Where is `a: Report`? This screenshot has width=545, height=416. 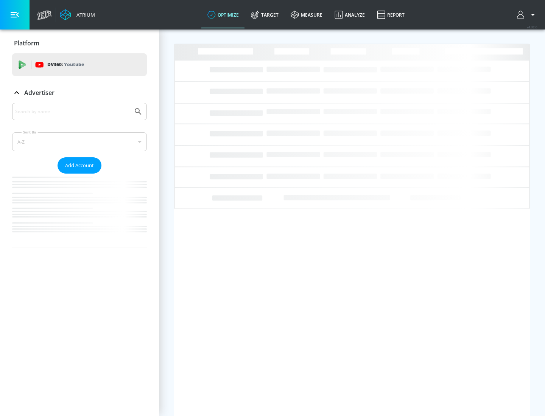
a: Report is located at coordinates (390, 15).